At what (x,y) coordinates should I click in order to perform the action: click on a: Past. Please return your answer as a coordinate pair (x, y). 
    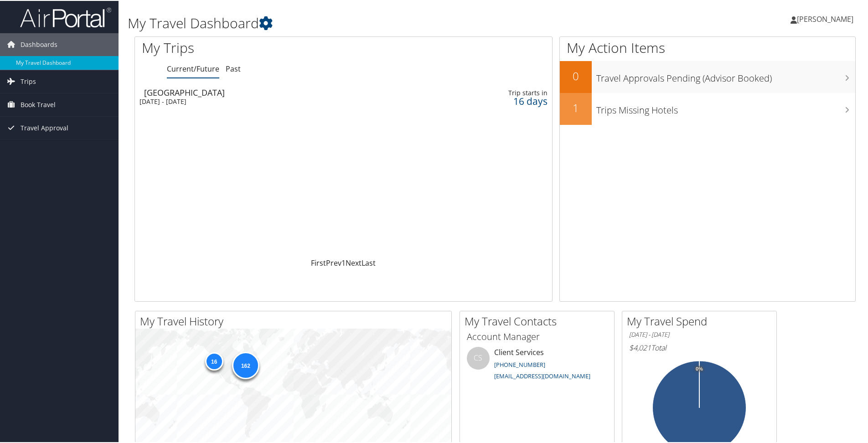
    Looking at the image, I should click on (233, 68).